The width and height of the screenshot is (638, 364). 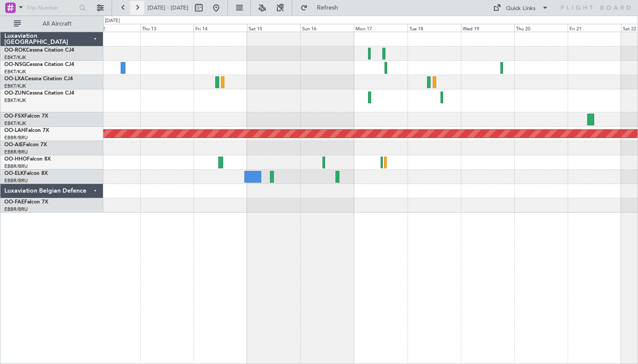 What do you see at coordinates (380, 28) in the screenshot?
I see `div: Mon 17` at bounding box center [380, 28].